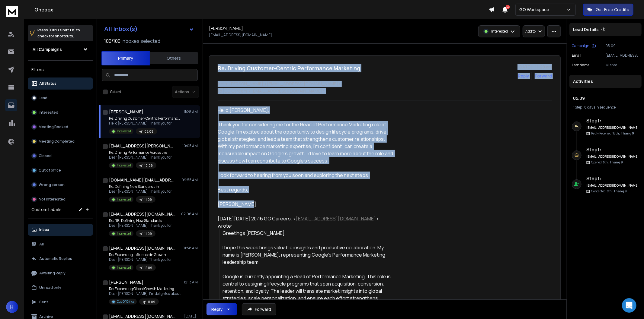 The height and width of the screenshot is (319, 644). I want to click on p: 12:13 AM, so click(190, 283).